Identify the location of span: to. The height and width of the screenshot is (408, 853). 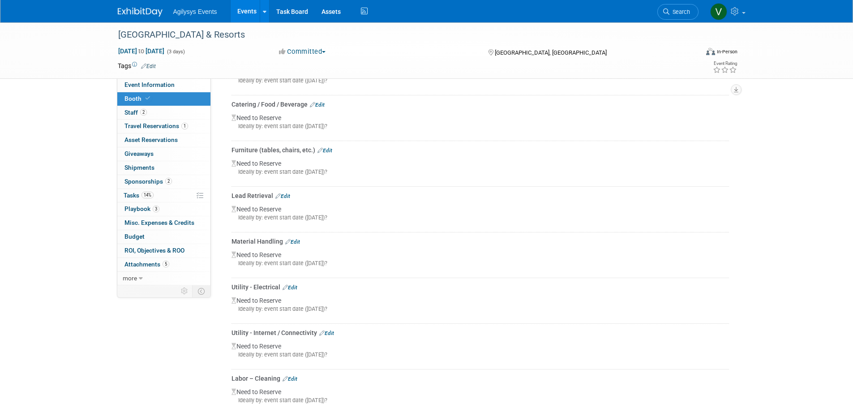
(141, 51).